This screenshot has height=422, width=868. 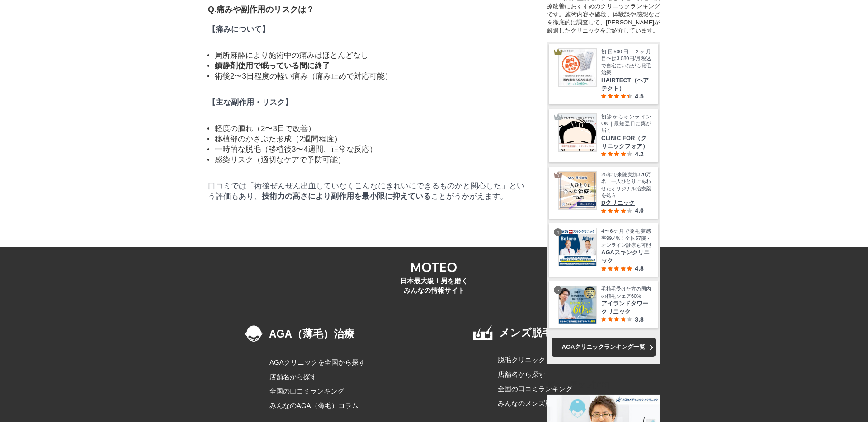 I want to click on span: Dクリニック, so click(x=626, y=203).